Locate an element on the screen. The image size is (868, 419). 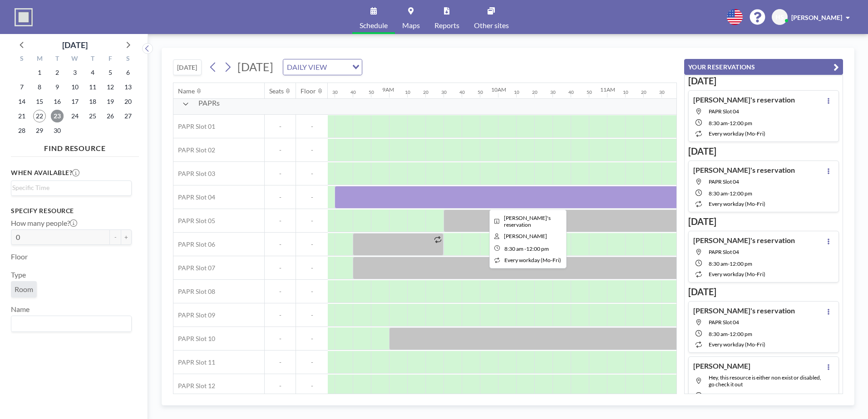
span: Monday, September 22, 2025 is located at coordinates (40, 116).